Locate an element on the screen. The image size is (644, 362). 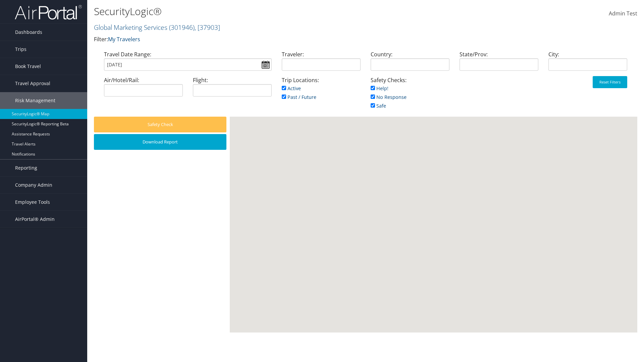
div: City: is located at coordinates (587, 63).